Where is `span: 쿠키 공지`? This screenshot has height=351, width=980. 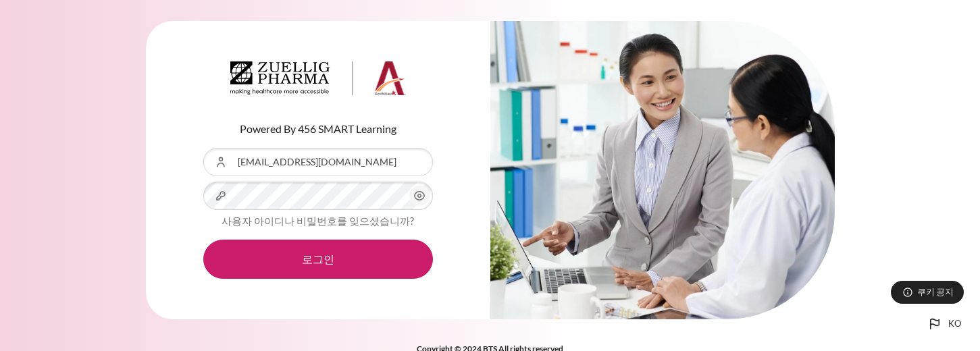 span: 쿠키 공지 is located at coordinates (935, 292).